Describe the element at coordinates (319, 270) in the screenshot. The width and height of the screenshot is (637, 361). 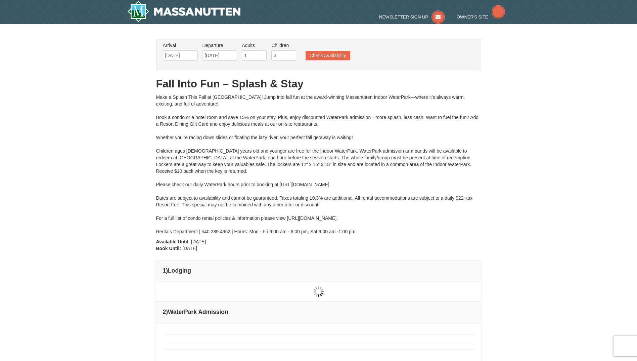
I see `h4: 1 Lodging` at that location.